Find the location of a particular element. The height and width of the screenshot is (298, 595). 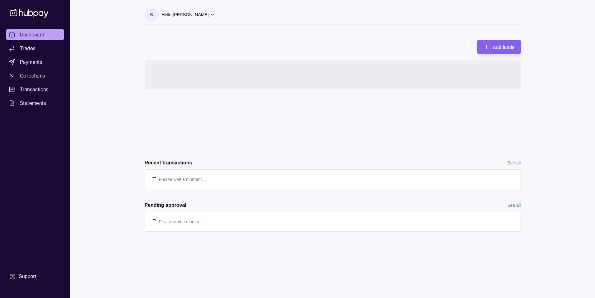

span: Transactions is located at coordinates (34, 89).